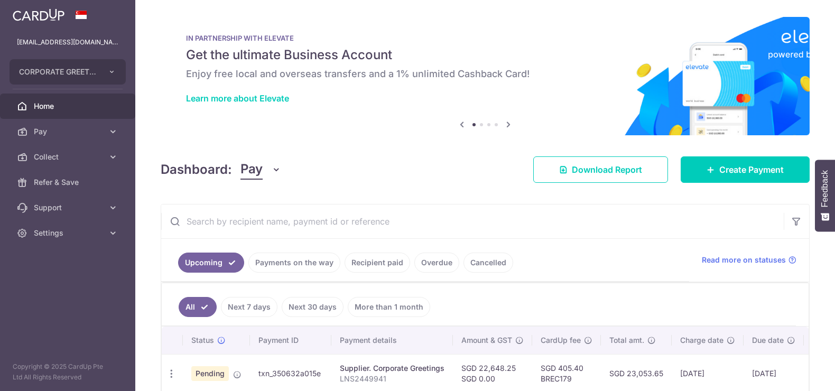  What do you see at coordinates (607, 170) in the screenshot?
I see `span: Download Report` at bounding box center [607, 170].